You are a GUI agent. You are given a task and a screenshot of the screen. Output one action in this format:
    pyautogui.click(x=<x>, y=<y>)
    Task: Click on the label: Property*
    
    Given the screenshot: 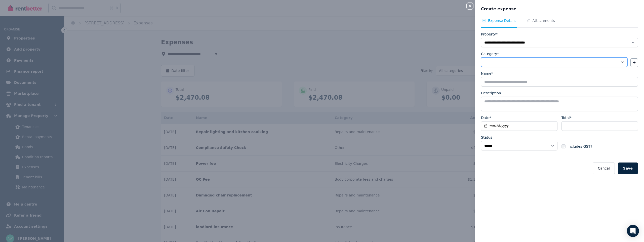 What is the action you would take?
    pyautogui.click(x=489, y=34)
    